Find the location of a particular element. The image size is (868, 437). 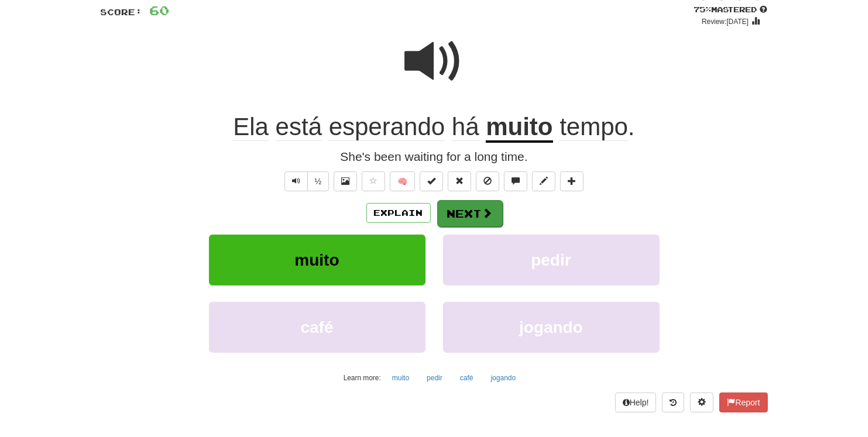

span: pedir is located at coordinates (551, 260).